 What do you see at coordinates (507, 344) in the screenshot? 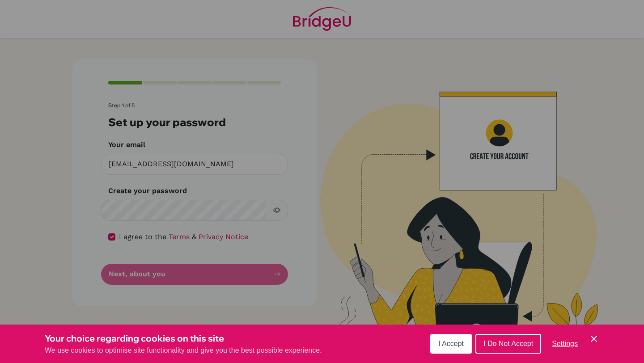
I see `span: I Do Not Accept` at bounding box center [507, 344].